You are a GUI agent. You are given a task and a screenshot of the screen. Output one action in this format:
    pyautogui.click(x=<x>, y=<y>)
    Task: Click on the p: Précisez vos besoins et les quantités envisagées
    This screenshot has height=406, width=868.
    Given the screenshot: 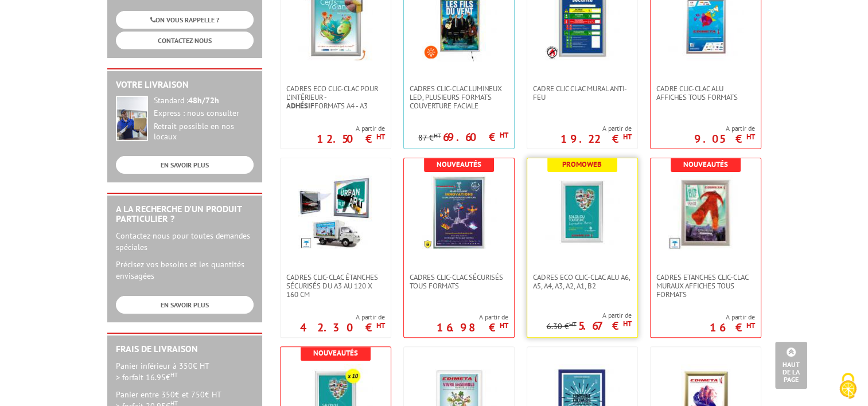 What is the action you would take?
    pyautogui.click(x=184, y=270)
    